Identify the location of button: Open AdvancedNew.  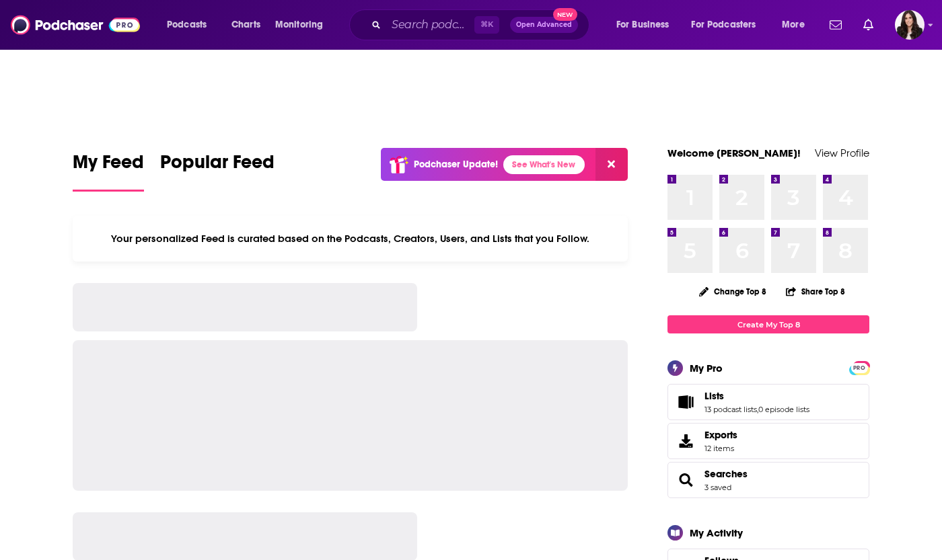
(544, 25).